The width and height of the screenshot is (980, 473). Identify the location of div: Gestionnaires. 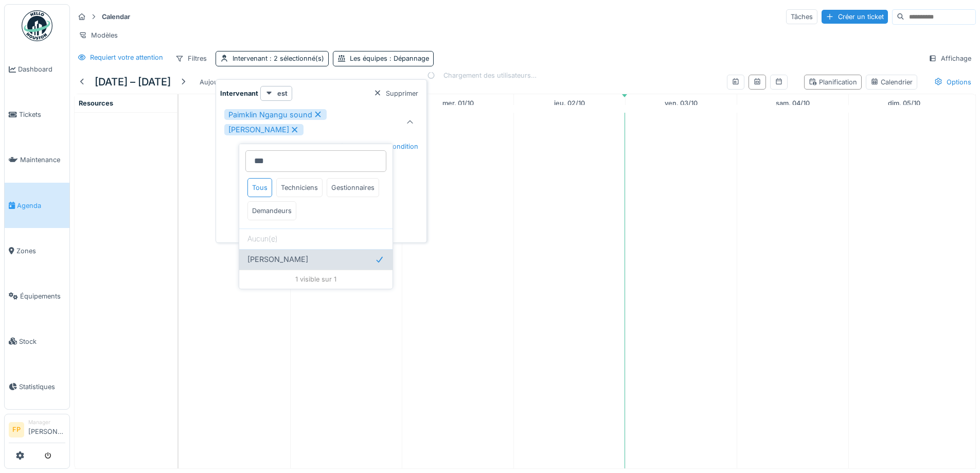
(353, 187).